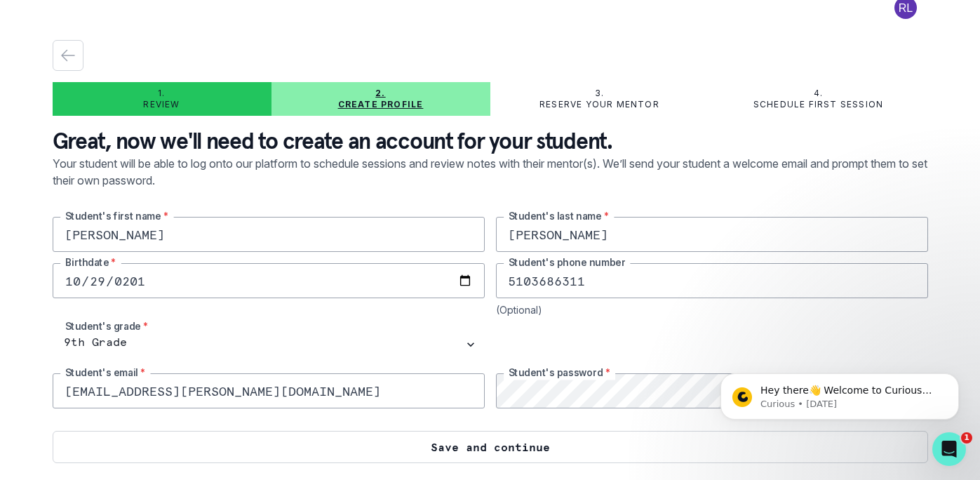  I want to click on span: 1, so click(967, 438).